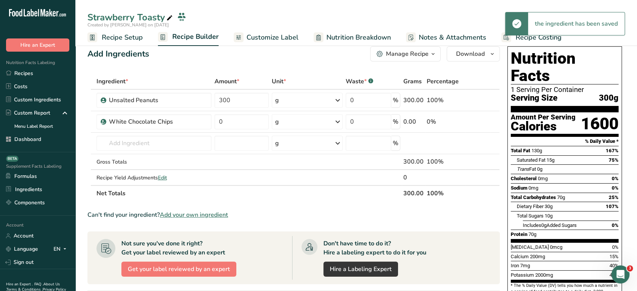 The image size is (637, 291). Describe the element at coordinates (564, 90) in the screenshot. I see `div: 1 Serving Per Container` at that location.